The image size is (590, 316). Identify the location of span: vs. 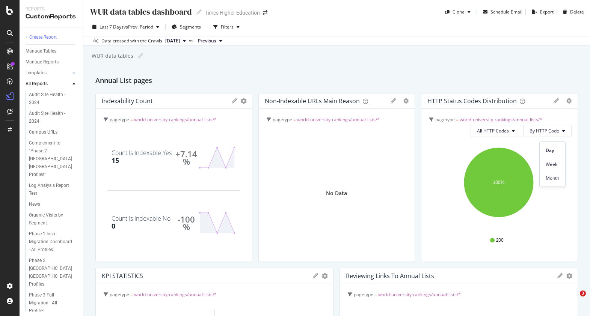
(192, 41).